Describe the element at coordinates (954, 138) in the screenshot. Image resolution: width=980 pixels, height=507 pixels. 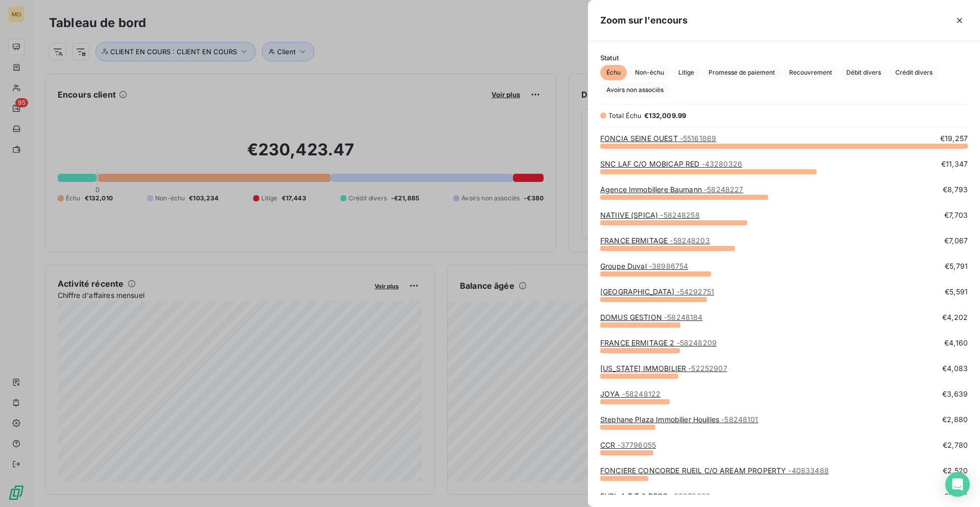
I see `span: €19,257` at that location.